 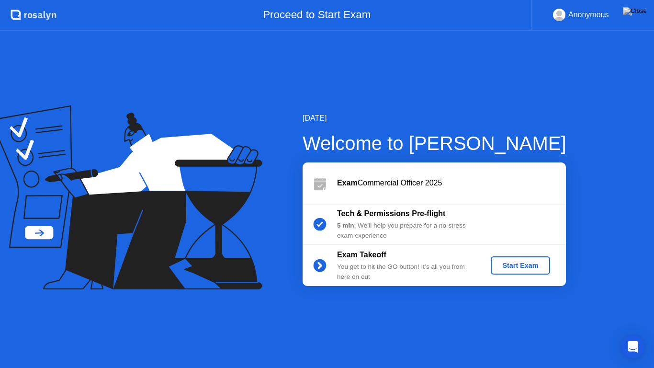 What do you see at coordinates (361, 254) in the screenshot?
I see `b: Exam Takeoff` at bounding box center [361, 254].